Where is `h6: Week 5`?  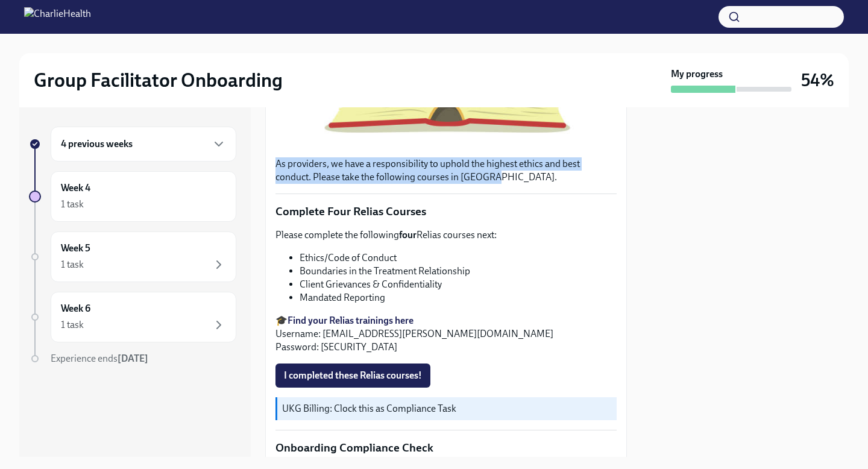 h6: Week 5 is located at coordinates (76, 248).